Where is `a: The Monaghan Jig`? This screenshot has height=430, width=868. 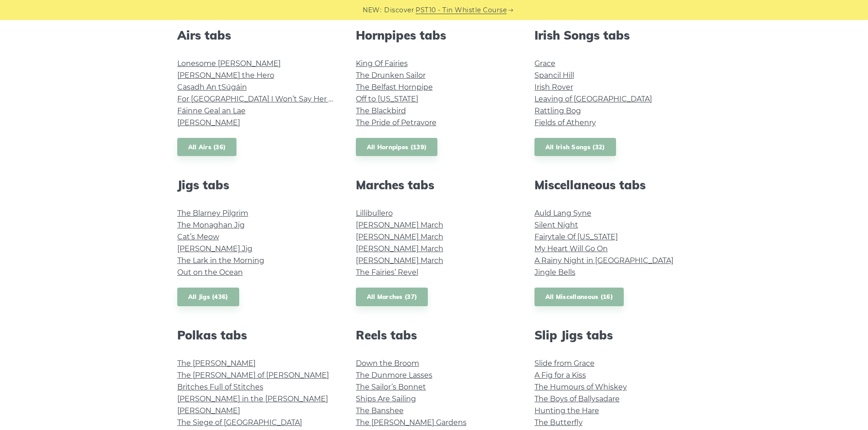
a: The Monaghan Jig is located at coordinates (211, 225).